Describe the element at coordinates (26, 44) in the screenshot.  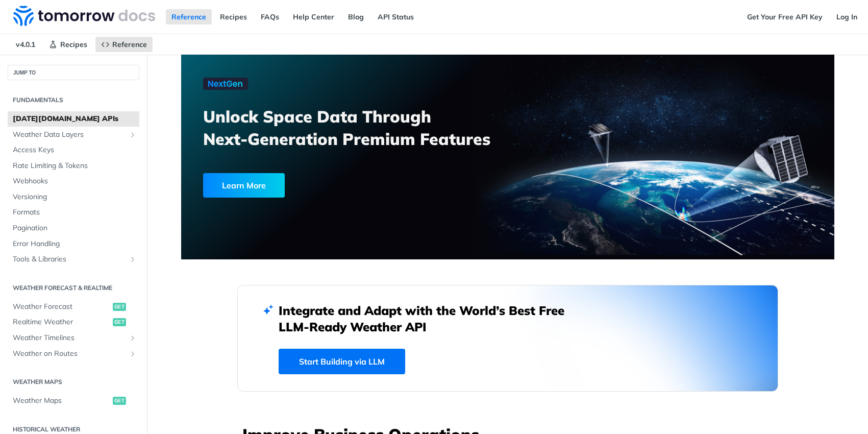
I see `span: v4.0.1` at that location.